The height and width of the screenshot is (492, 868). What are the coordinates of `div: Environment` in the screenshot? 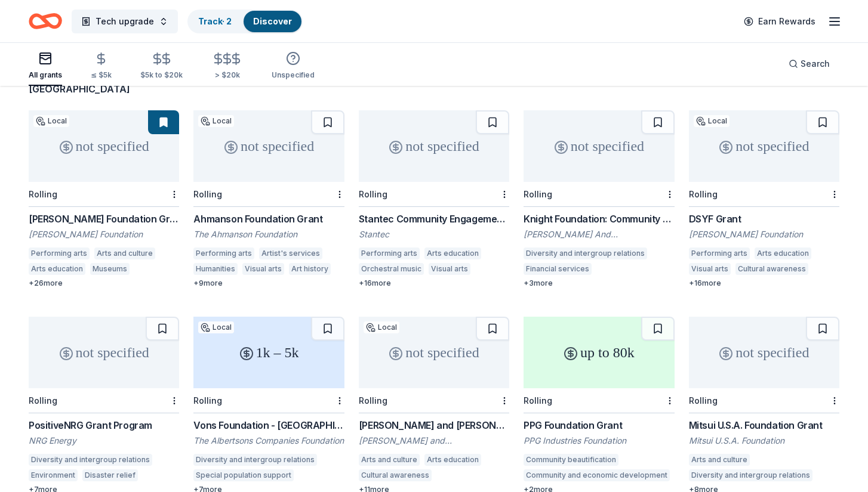 It's located at (54, 475).